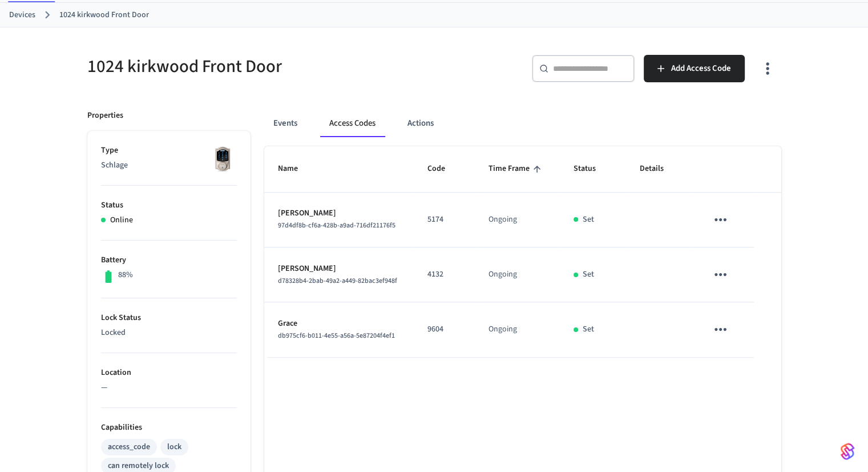 This screenshot has width=868, height=472. Describe the element at coordinates (169, 150) in the screenshot. I see `p: Type` at that location.